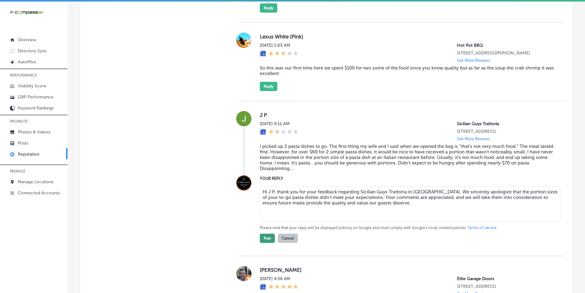  Describe the element at coordinates (408, 37) in the screenshot. I see `label: Lexus White (Pink)` at that location.